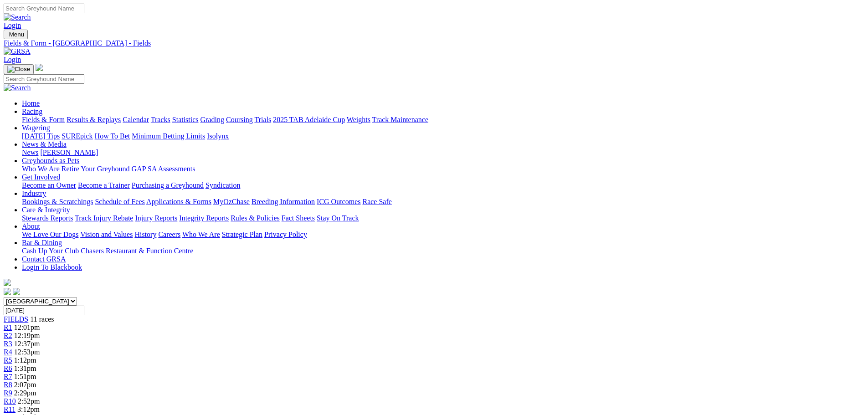  What do you see at coordinates (255, 218) in the screenshot?
I see `a: Rules & Policies` at bounding box center [255, 218].